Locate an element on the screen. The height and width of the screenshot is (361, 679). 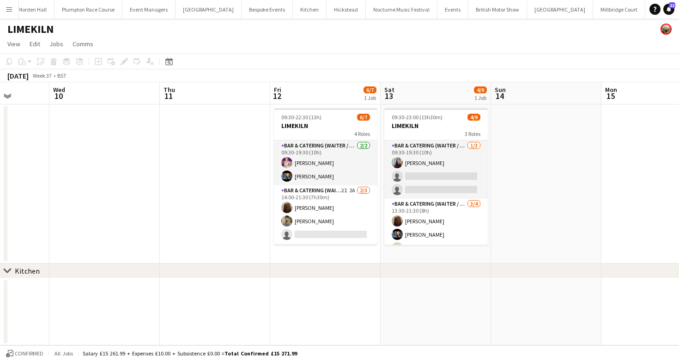
span: 12 is located at coordinates (277, 96).